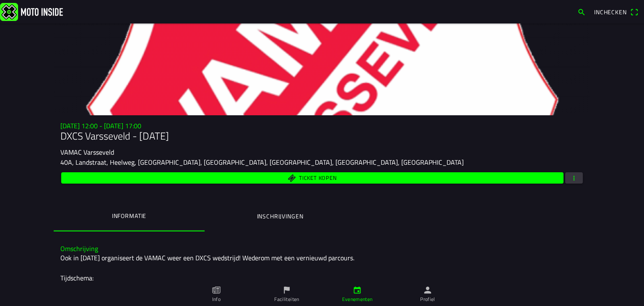 The height and width of the screenshot is (306, 644). What do you see at coordinates (616, 12) in the screenshot?
I see `a: Incheckenqr scanner` at bounding box center [616, 12].